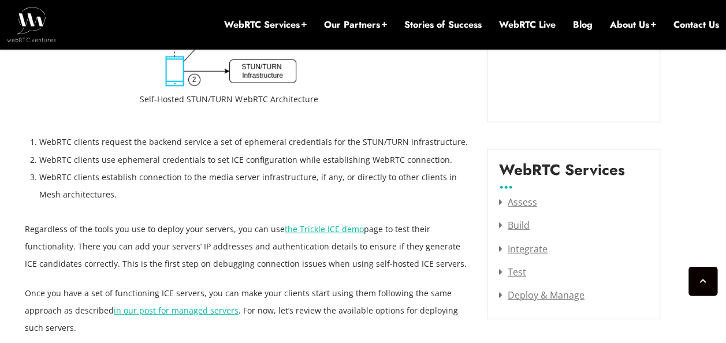 This screenshot has width=726, height=343. Describe the element at coordinates (176, 310) in the screenshot. I see `a: in our post for managed servers` at that location.